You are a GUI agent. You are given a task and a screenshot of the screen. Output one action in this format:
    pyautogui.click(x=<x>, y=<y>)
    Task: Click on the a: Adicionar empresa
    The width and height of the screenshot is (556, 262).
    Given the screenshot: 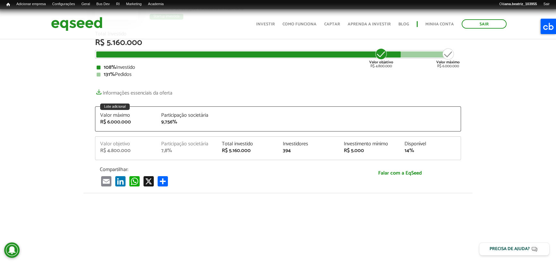 What is the action you would take?
    pyautogui.click(x=31, y=4)
    